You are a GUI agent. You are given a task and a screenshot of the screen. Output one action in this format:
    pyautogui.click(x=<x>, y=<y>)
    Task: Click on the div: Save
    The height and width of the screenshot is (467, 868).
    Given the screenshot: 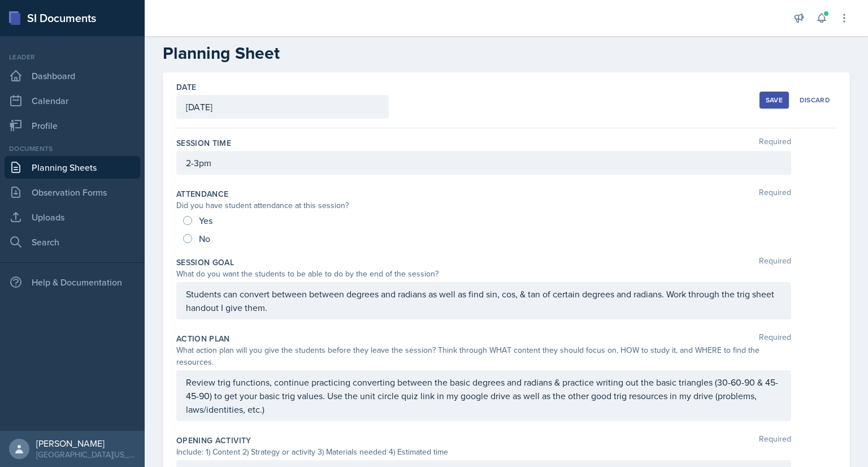 What is the action you would take?
    pyautogui.click(x=774, y=100)
    